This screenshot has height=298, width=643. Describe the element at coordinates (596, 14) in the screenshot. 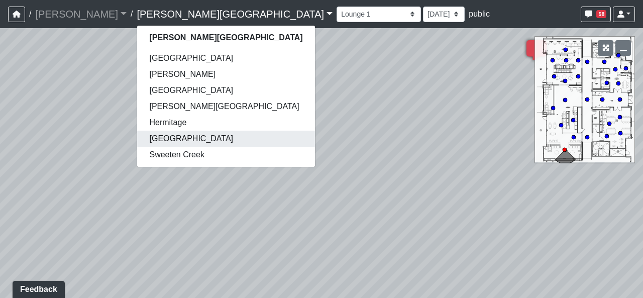

I see `button: 58` at that location.